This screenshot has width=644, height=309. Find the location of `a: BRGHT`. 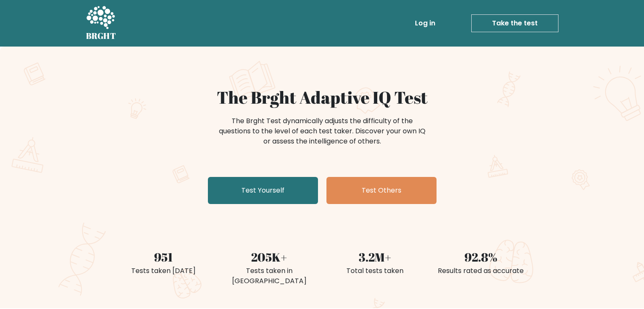

a: BRGHT is located at coordinates (101, 23).